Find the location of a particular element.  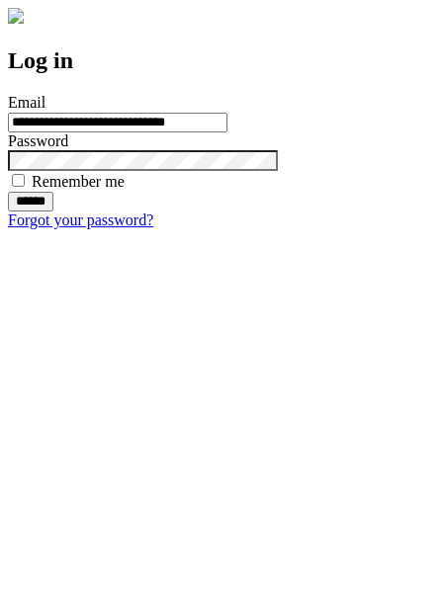

a: Forgot your password? is located at coordinates (80, 219).